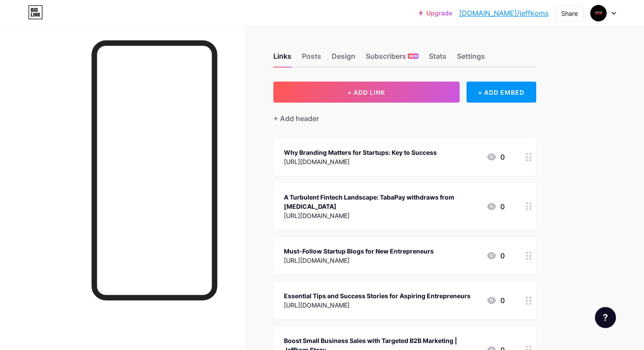 The height and width of the screenshot is (350, 644). Describe the element at coordinates (377, 295) in the screenshot. I see `div: Essential Tips and Success Stories for Aspiring Entrepreneurs` at that location.